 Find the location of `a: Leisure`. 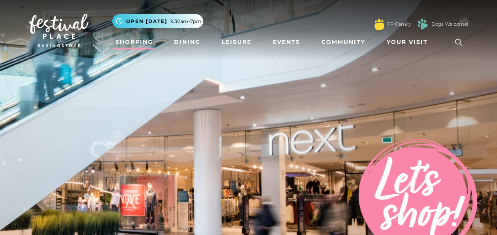

a: Leisure is located at coordinates (237, 42).